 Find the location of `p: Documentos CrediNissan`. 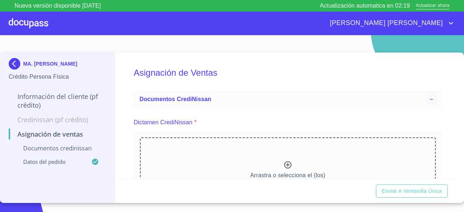

p: Documentos CrediNissan is located at coordinates (57, 148).